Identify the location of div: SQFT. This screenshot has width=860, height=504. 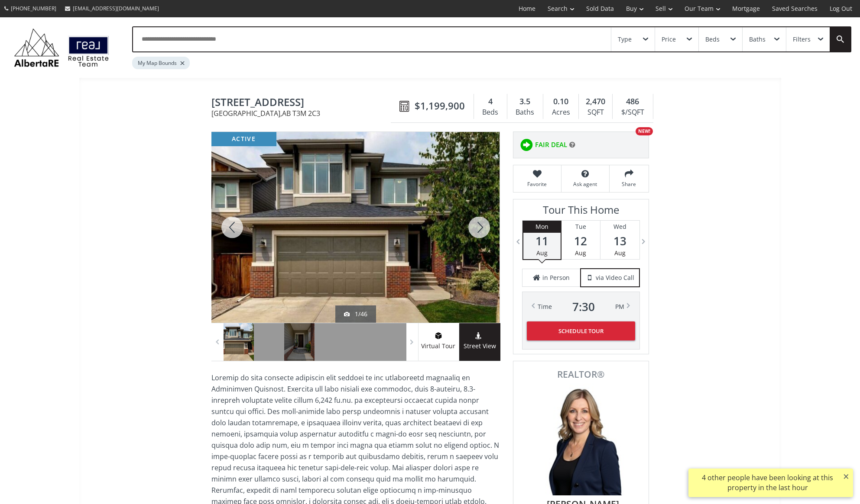
(595, 112).